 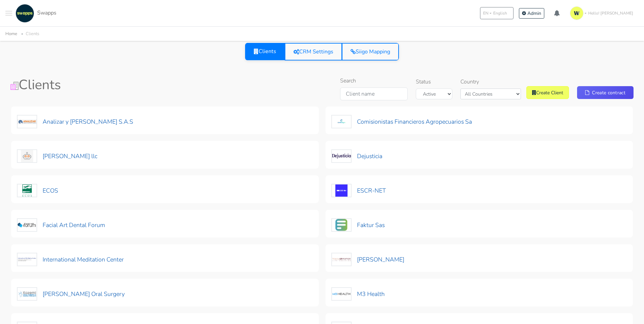 What do you see at coordinates (29, 34) in the screenshot?
I see `li: Clients` at bounding box center [29, 34].